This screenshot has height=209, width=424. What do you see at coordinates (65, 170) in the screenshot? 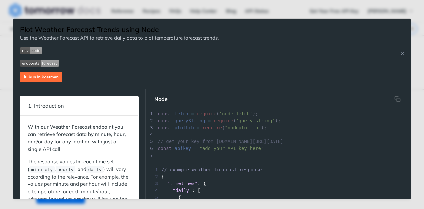
I see `span: hourly` at bounding box center [65, 170].